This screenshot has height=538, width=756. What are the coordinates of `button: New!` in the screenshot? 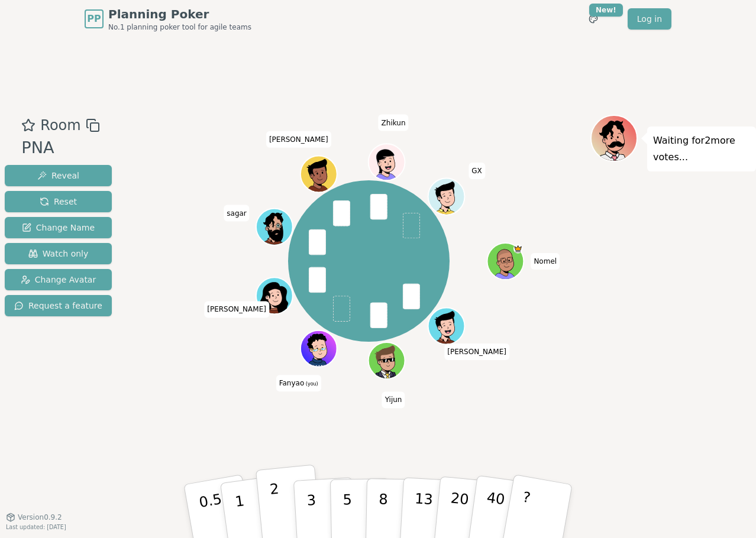 It's located at (593, 19).